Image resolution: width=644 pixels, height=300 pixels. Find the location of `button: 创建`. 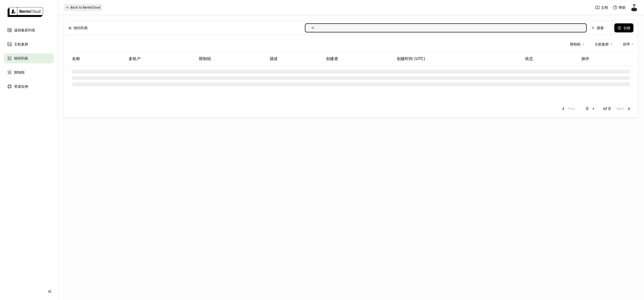

button: 创建 is located at coordinates (624, 28).